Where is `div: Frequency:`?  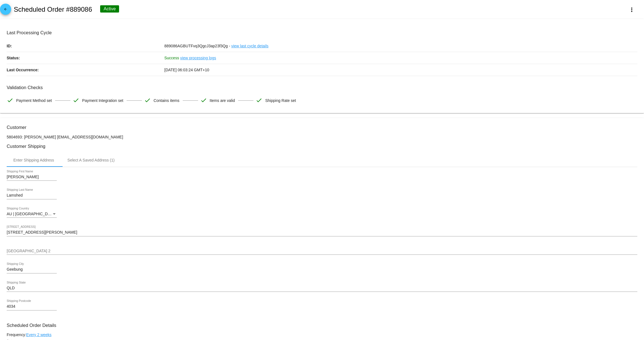 div: Frequency: is located at coordinates (322, 334).